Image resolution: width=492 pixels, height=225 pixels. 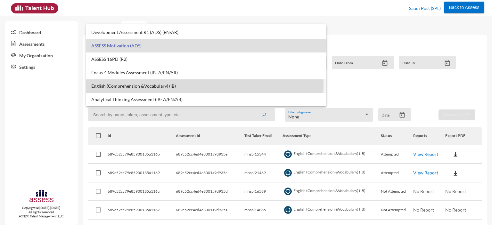 I want to click on span: English (Comprehension &Vocabulary) (IB), so click(x=206, y=86).